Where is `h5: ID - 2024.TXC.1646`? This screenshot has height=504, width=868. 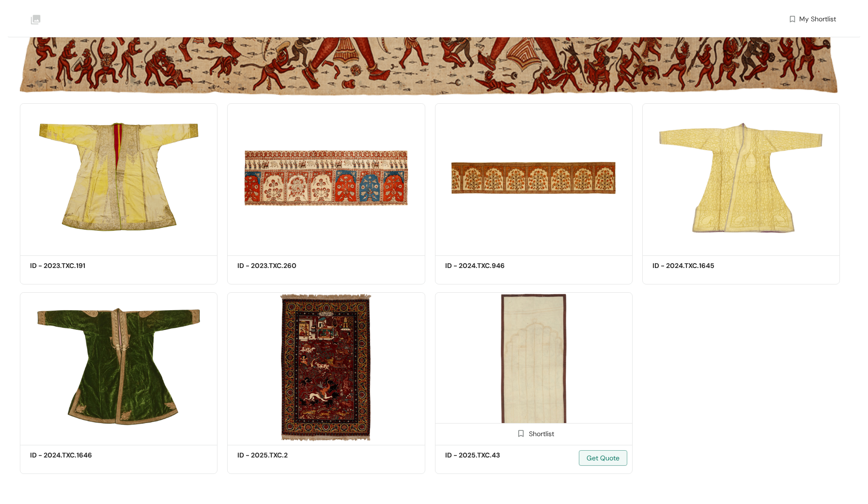 h5: ID - 2024.TXC.1646 is located at coordinates (72, 455).